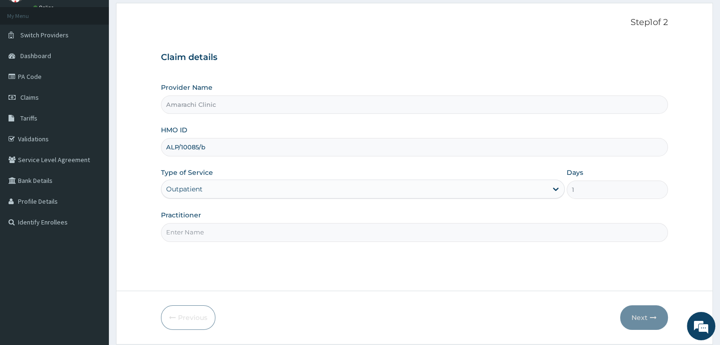 This screenshot has height=345, width=720. What do you see at coordinates (29, 97) in the screenshot?
I see `span: Claims` at bounding box center [29, 97].